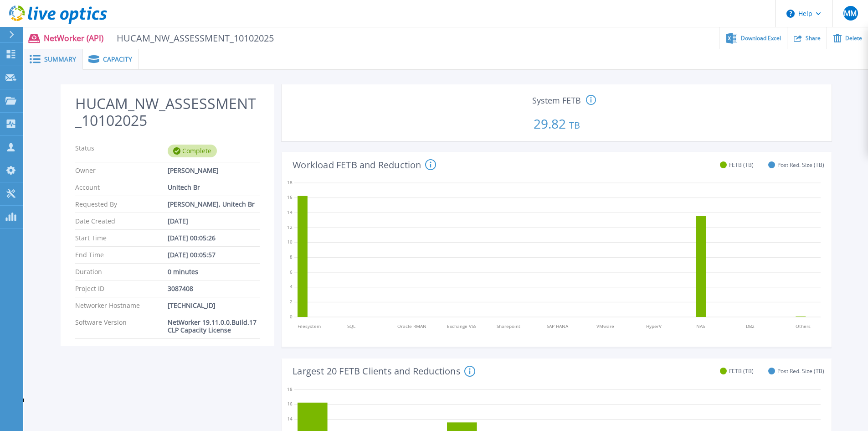 The width and height of the screenshot is (868, 431). Describe the element at coordinates (122, 170) in the screenshot. I see `p: Owner` at that location.